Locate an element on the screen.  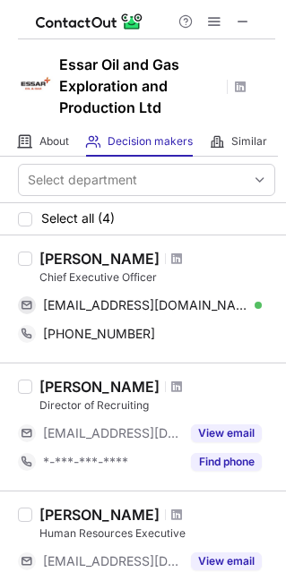
div: Chief Executive Officer is located at coordinates (157, 278).